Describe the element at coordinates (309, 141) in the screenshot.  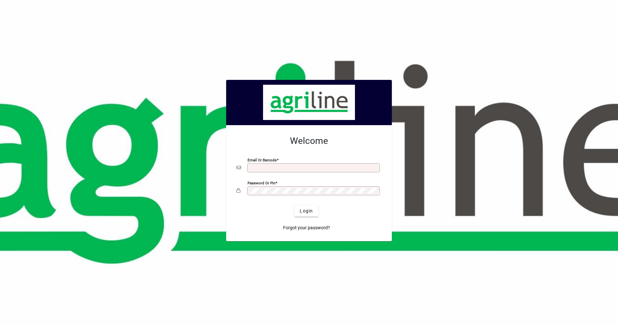
I see `h2: Welcome` at that location.